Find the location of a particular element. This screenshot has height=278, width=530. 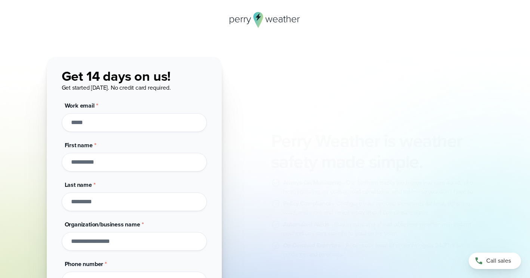

span: Call sales is located at coordinates (499, 261).